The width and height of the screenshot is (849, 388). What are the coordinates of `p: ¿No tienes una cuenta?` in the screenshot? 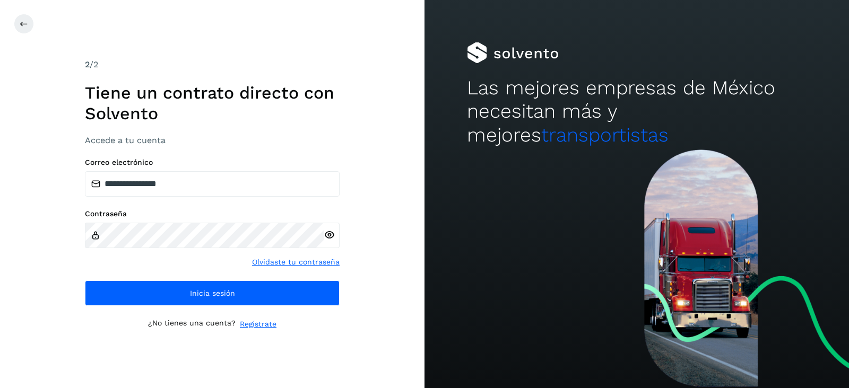 It's located at (192, 324).